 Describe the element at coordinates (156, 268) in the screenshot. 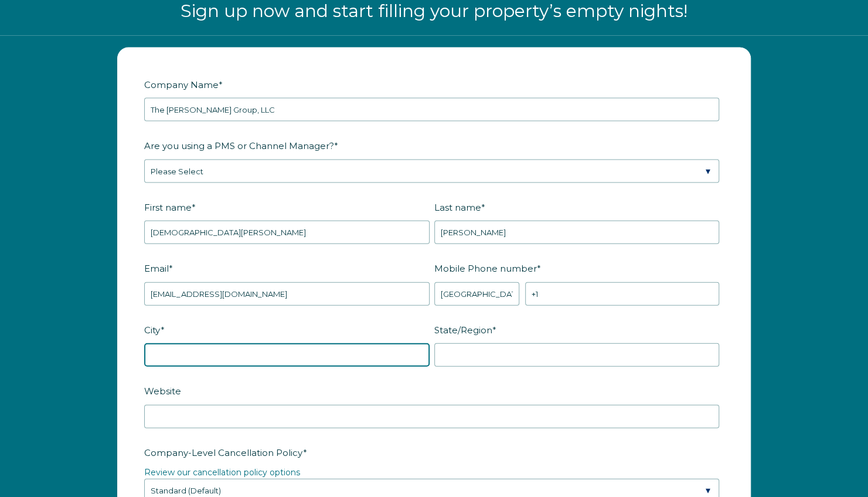

I see `span: Email` at that location.